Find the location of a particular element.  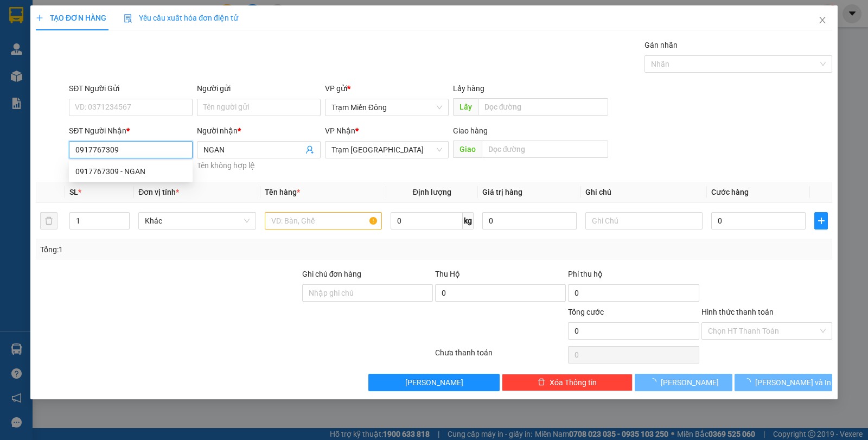

div: Người gửi is located at coordinates (259, 88).